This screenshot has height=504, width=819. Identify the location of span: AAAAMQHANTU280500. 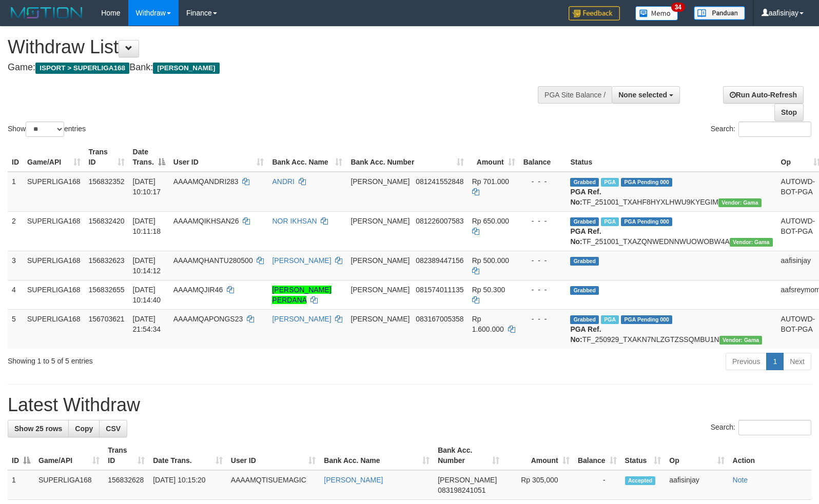
(213, 260).